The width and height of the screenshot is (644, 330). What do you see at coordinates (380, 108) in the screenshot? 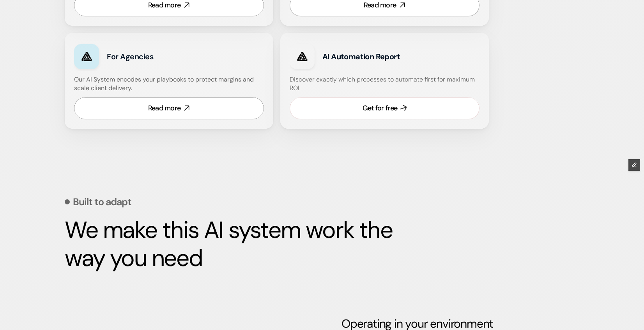
I see `div: Get for free` at bounding box center [380, 108].